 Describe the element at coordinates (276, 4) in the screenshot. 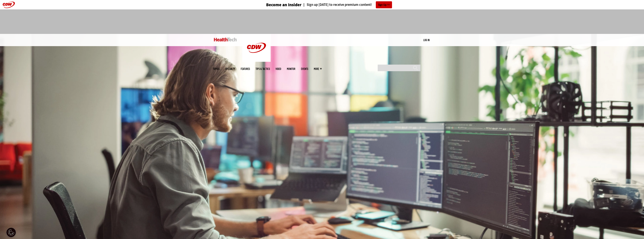

I see `a: Become an Insider` at that location.